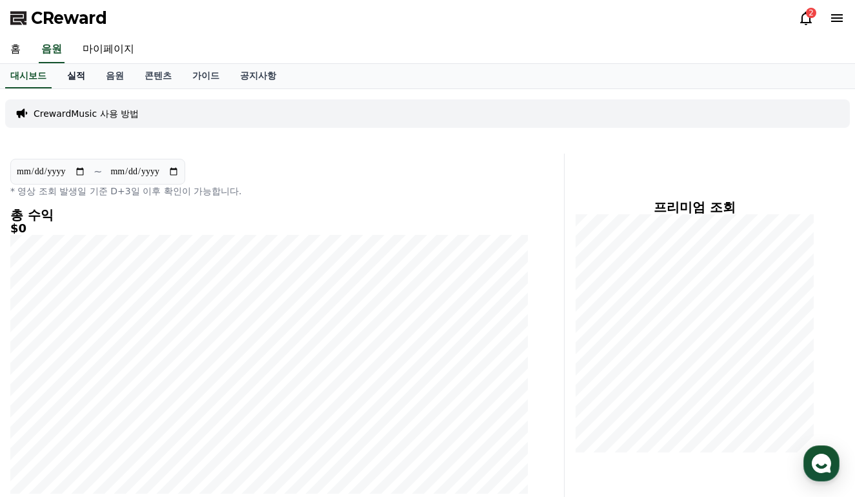 This screenshot has height=497, width=855. Describe the element at coordinates (694, 207) in the screenshot. I see `h4: 프리미엄 조회` at that location.